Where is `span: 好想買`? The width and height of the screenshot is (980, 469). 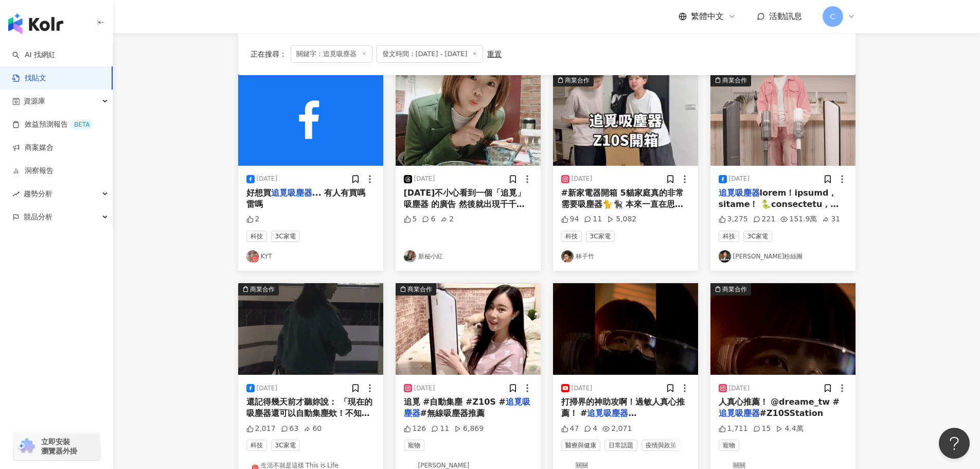 span: 好想買 is located at coordinates (259, 193).